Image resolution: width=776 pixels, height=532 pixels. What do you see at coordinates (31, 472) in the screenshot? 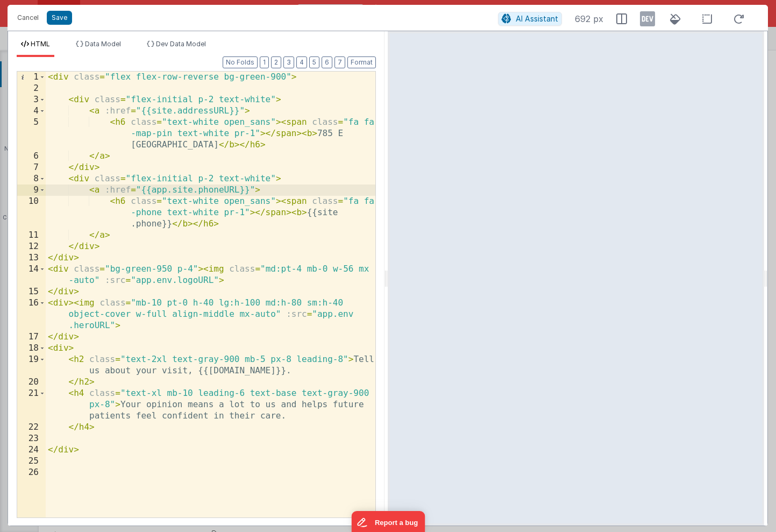
I see `div: 26` at bounding box center [31, 472].